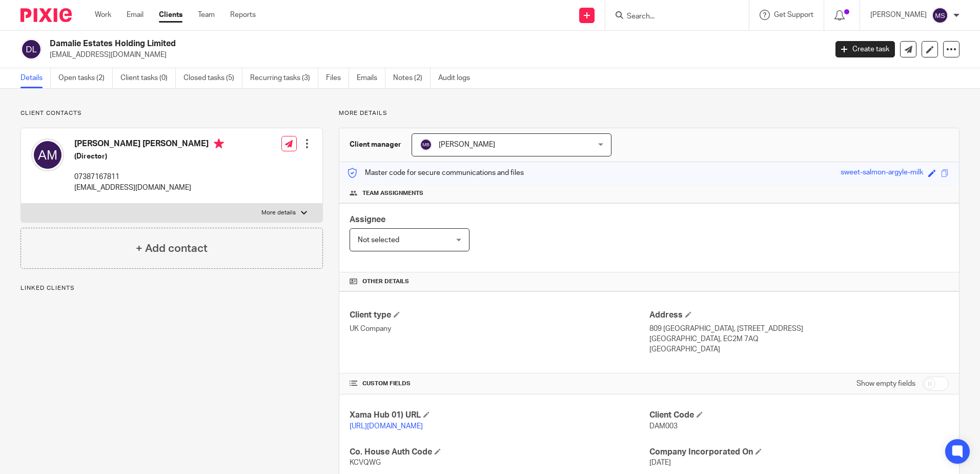 The width and height of the screenshot is (980, 474). Describe the element at coordinates (499, 383) in the screenshot. I see `h4: CUSTOM FIELDS` at that location.